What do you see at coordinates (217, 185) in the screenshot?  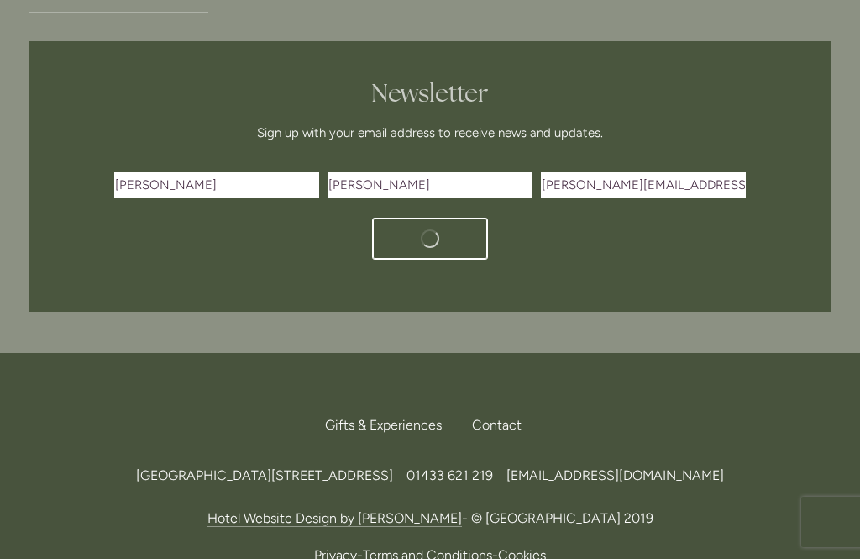 I see `input: First Name` at bounding box center [217, 185].